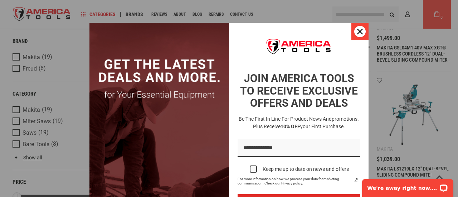 Image resolution: width=458 pixels, height=197 pixels. What do you see at coordinates (87, 14) in the screenshot?
I see `button: Open LiveChat chat widget` at bounding box center [87, 14].